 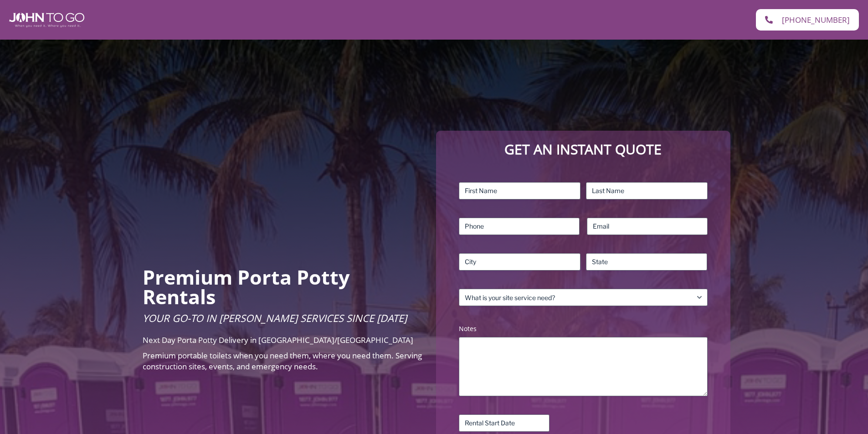 I want to click on input: City, so click(x=520, y=262).